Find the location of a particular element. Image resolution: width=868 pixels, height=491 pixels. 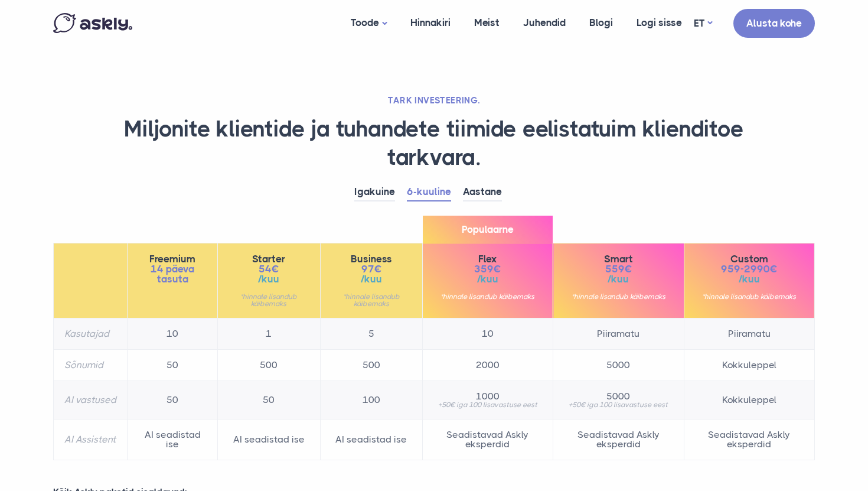

h1: Miljonite klientide ja tuhandete tiimide eelistatuim klienditoe tarkvara. is located at coordinates (434, 143).